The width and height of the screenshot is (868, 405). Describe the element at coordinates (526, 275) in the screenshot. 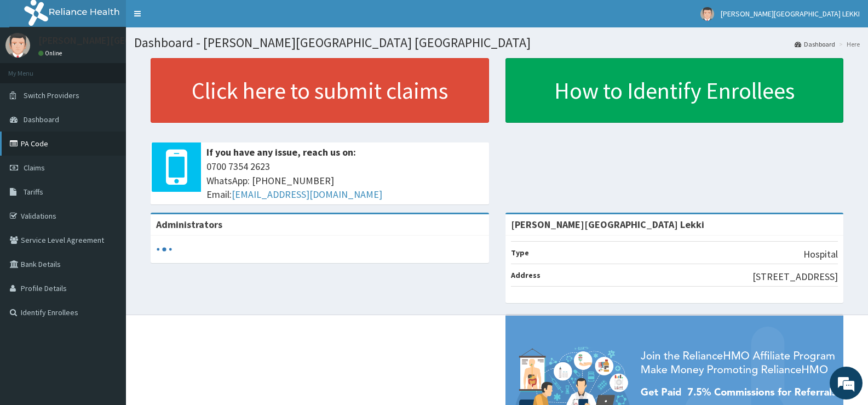

I see `b: Address` at that location.